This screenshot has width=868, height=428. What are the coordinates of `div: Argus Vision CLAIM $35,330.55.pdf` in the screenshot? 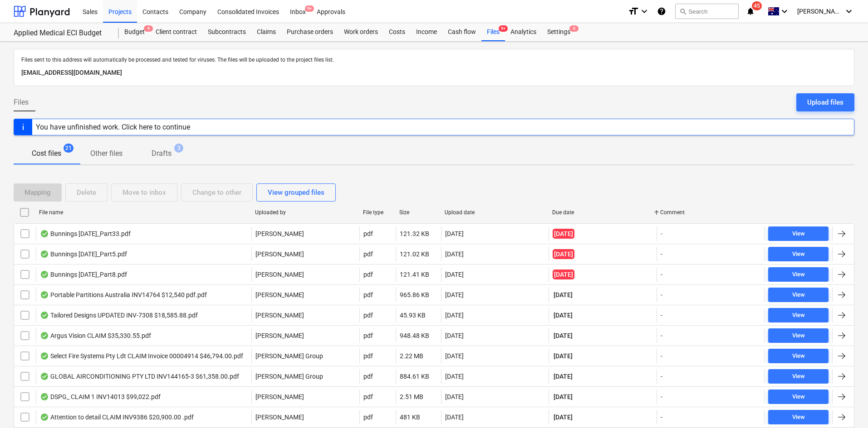 It's located at (95, 336).